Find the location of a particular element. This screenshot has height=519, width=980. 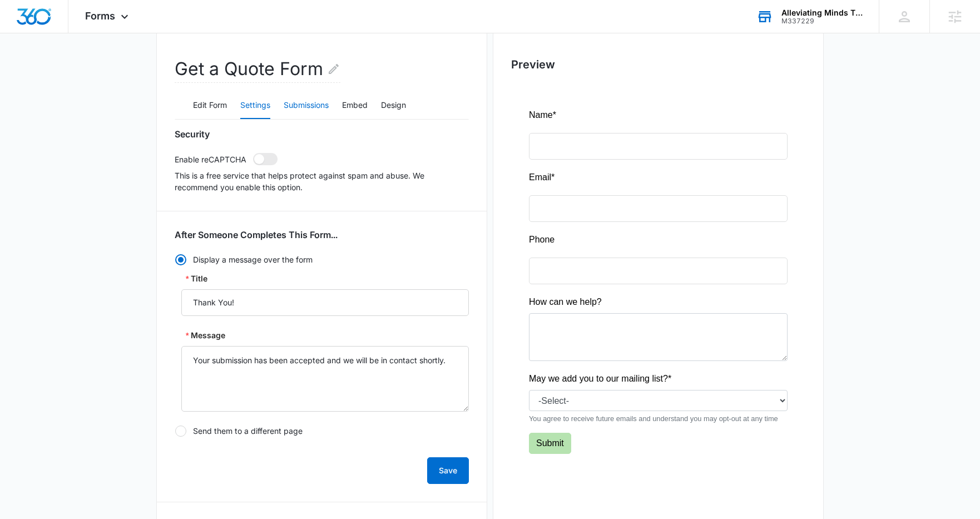

p: This is a free service that helps protect against spam and abuse. We recommend you enable this op... is located at coordinates (322, 181).